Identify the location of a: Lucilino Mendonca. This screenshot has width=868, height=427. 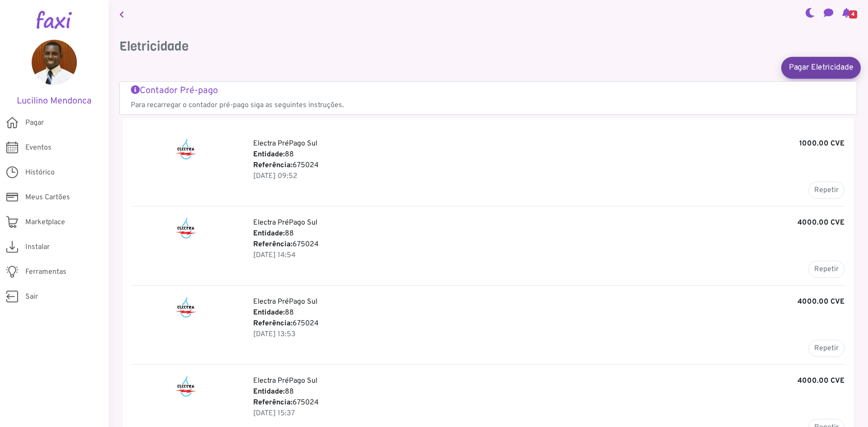
(54, 73).